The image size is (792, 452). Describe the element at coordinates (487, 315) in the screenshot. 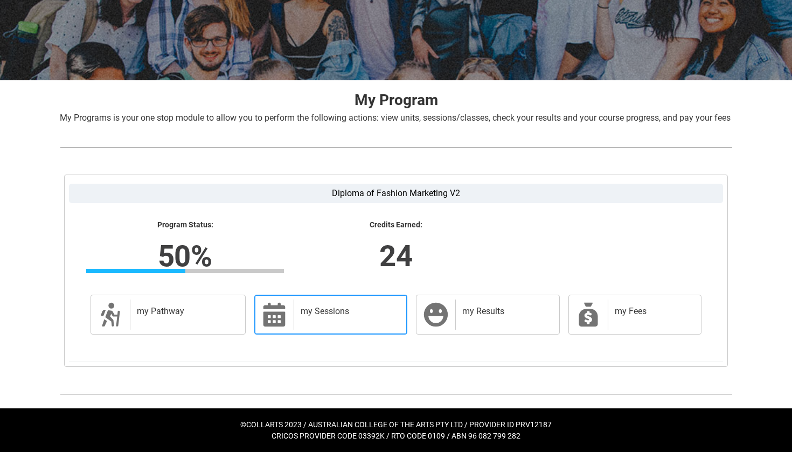

I see `a: my Results` at that location.